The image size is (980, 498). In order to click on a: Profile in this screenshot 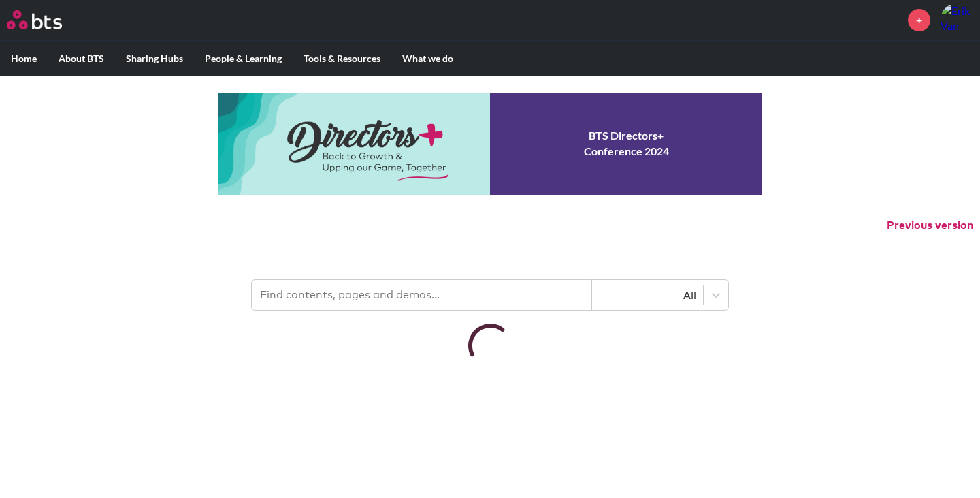, I will do `click(957, 20)`.